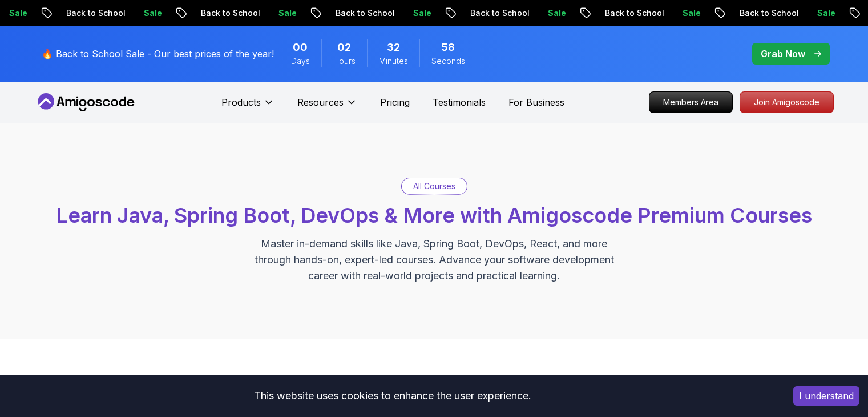 The image size is (868, 417). What do you see at coordinates (300, 61) in the screenshot?
I see `span: Days` at bounding box center [300, 61].